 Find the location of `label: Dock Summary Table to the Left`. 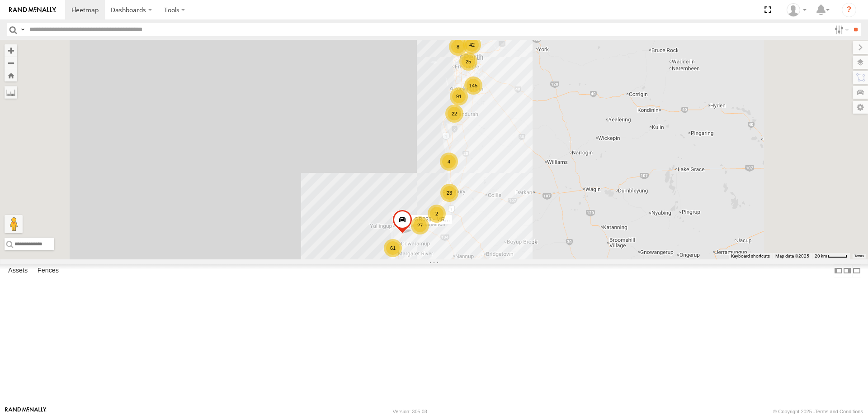

label: Dock Summary Table to the Left is located at coordinates (839, 271).